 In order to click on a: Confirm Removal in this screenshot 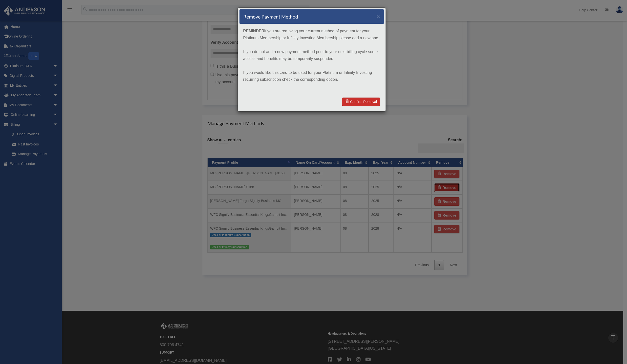, I will do `click(361, 102)`.